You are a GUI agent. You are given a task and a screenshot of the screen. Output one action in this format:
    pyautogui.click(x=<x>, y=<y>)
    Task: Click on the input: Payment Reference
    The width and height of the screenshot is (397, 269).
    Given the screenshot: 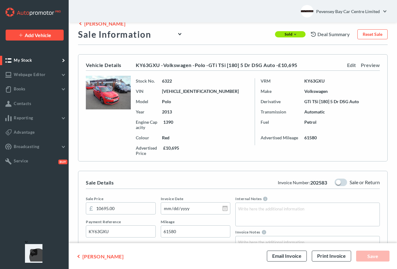 What is the action you would take?
    pyautogui.click(x=121, y=232)
    